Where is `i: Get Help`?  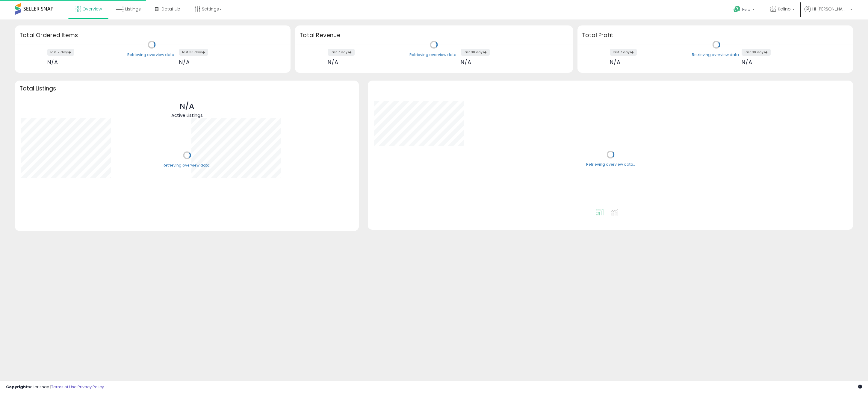
i: Get Help is located at coordinates (736, 9).